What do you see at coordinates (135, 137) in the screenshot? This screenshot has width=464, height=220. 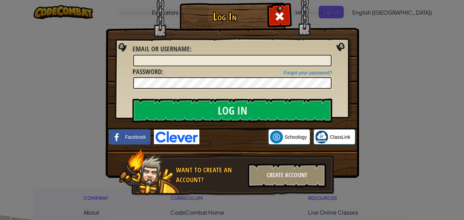 I see `span: Facebook` at bounding box center [135, 137].